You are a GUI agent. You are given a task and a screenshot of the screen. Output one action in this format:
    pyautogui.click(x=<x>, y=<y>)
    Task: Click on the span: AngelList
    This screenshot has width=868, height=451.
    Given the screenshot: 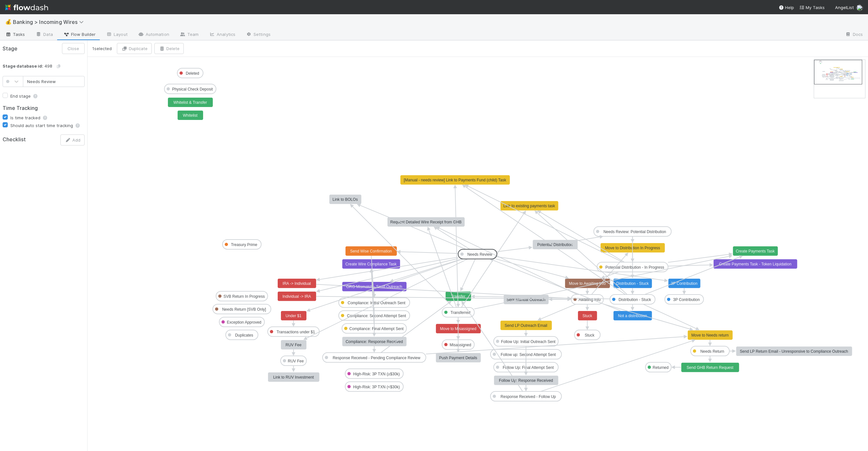 What is the action you would take?
    pyautogui.click(x=844, y=7)
    